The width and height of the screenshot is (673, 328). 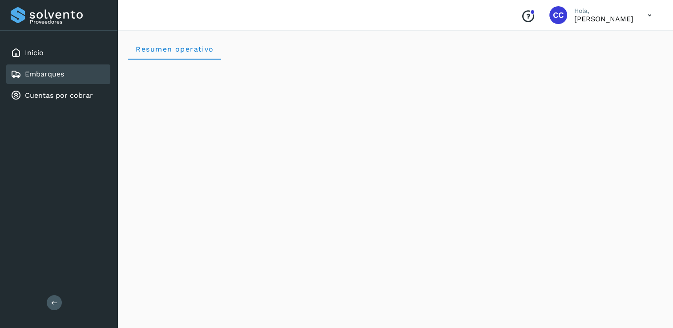 What do you see at coordinates (68, 22) in the screenshot?
I see `p: Proveedores` at bounding box center [68, 22].